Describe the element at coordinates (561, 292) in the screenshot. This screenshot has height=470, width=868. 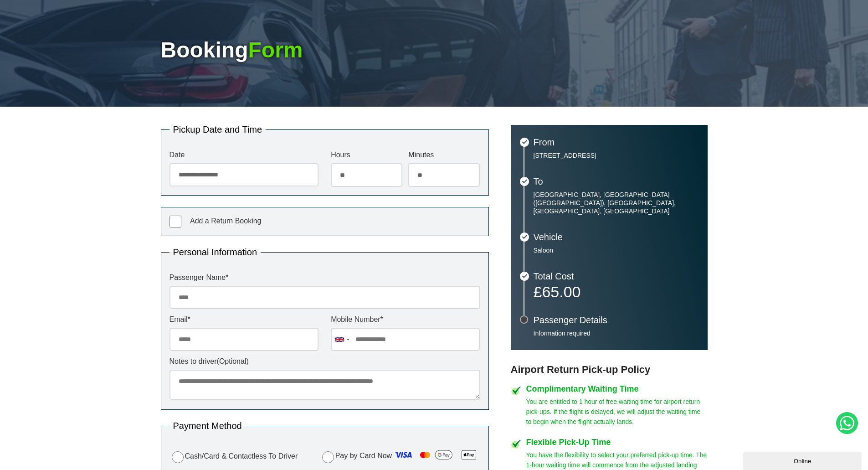
I see `span: 65.00` at that location.